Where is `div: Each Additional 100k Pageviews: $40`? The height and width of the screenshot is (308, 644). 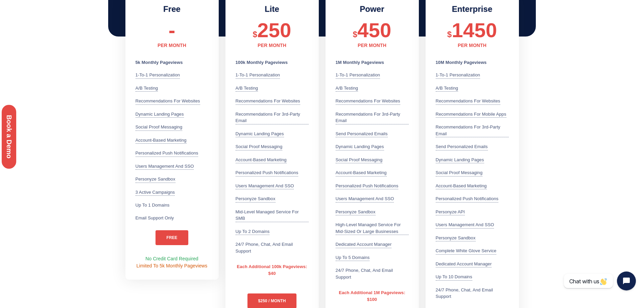 div: Each Additional 100k Pageviews: $40 is located at coordinates (272, 270).